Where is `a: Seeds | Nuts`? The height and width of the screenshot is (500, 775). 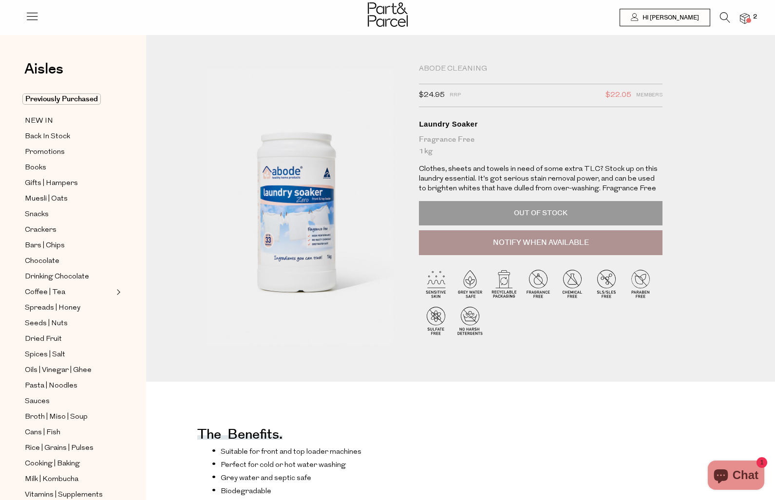 a: Seeds | Nuts is located at coordinates (69, 323).